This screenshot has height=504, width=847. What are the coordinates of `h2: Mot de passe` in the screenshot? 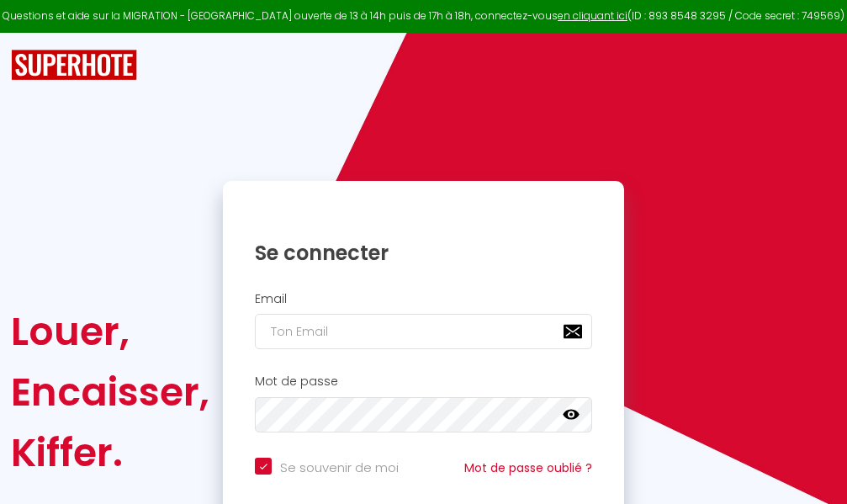 It's located at (424, 381).